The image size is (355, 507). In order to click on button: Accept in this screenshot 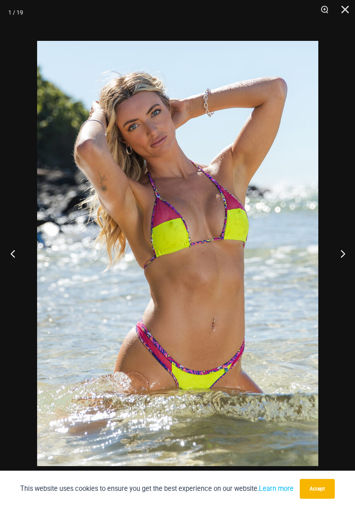, I will do `click(317, 488)`.